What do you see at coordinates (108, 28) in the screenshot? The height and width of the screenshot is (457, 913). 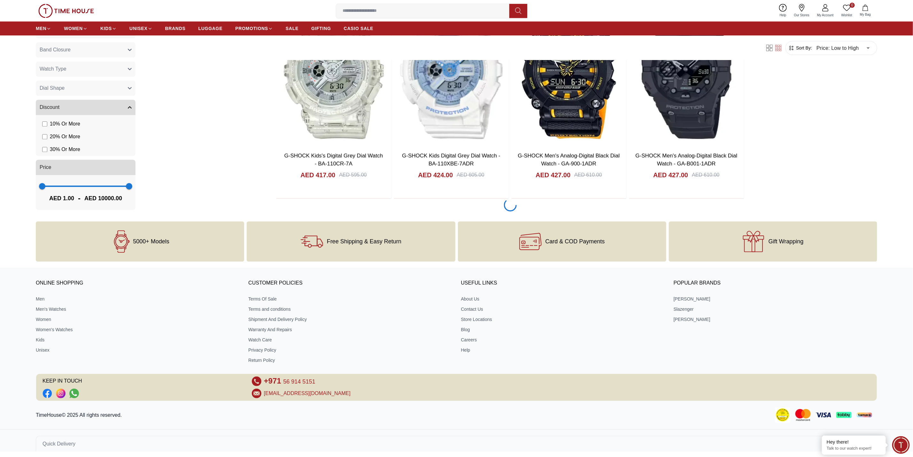 I see `a: KIDS` at bounding box center [108, 28].